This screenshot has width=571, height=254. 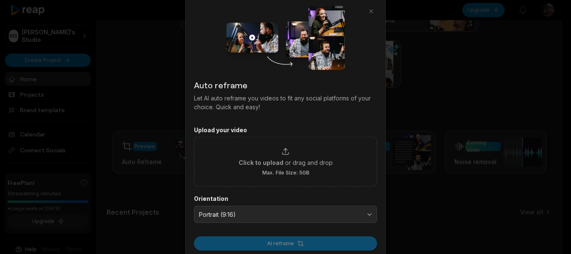 What do you see at coordinates (261, 162) in the screenshot?
I see `span: Click to upload` at bounding box center [261, 162].